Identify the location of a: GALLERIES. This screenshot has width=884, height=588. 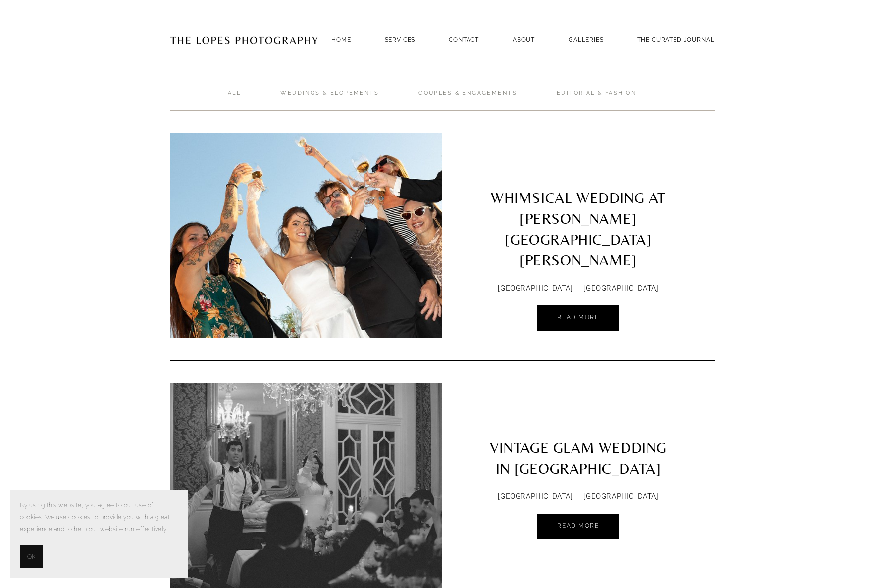
(586, 39).